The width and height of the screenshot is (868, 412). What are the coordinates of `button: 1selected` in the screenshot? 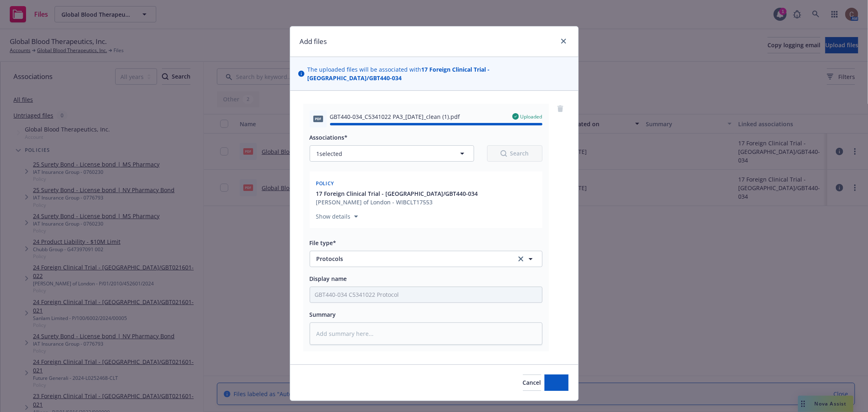 It's located at (392, 153).